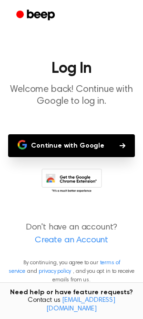 This screenshot has height=319, width=143. What do you see at coordinates (71, 146) in the screenshot?
I see `button: Continue with Google` at bounding box center [71, 146].